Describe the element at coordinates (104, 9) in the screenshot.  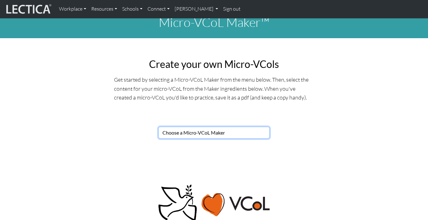
I see `a: Resources` at that location.